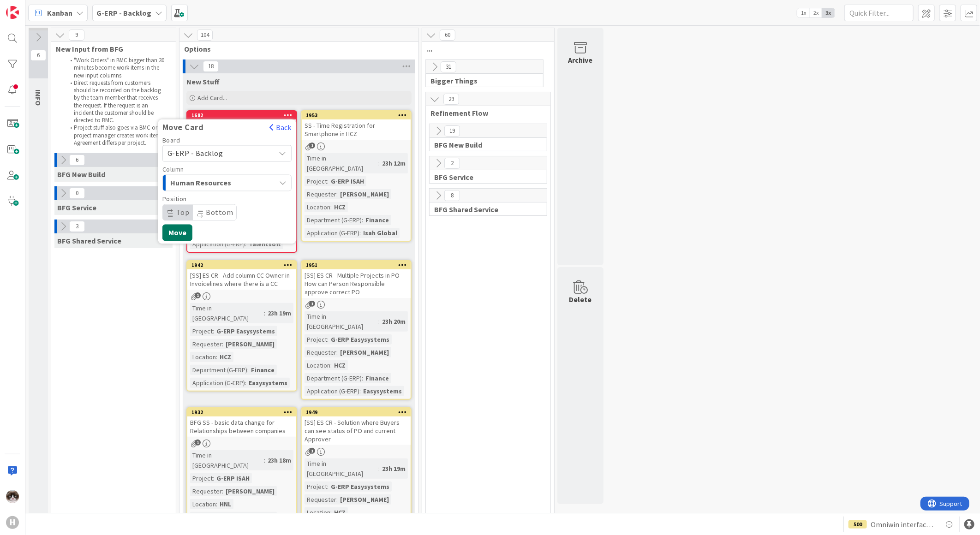  What do you see at coordinates (183, 212) in the screenshot?
I see `span: Top` at bounding box center [183, 212].